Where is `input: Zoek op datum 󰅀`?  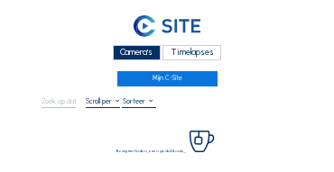
input: Zoek op datum 󰅀 is located at coordinates (59, 101).